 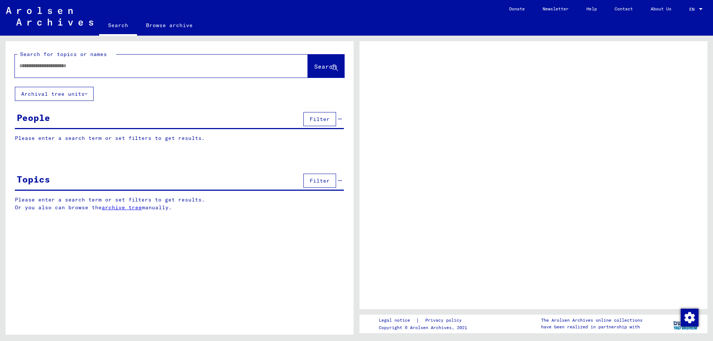 What do you see at coordinates (397, 320) in the screenshot?
I see `a: Legal notice` at bounding box center [397, 320].